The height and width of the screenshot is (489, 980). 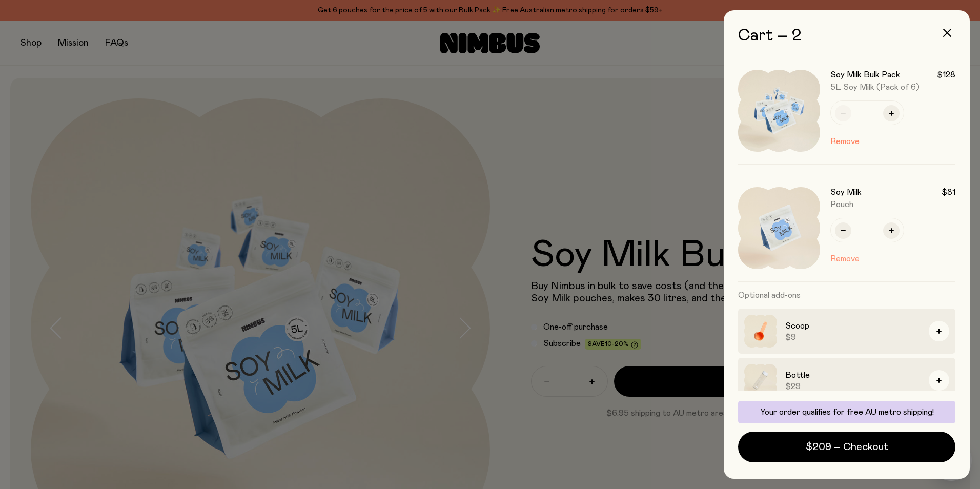 What do you see at coordinates (847, 447) in the screenshot?
I see `button: $209 – Checkout` at bounding box center [847, 447].